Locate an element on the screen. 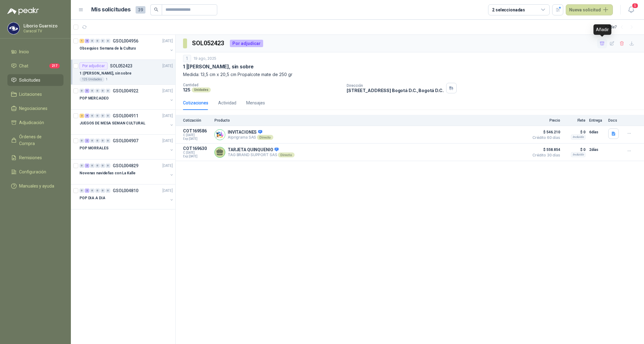 The height and width of the screenshot is (344, 644). a: Adjudicación is located at coordinates (35, 122).